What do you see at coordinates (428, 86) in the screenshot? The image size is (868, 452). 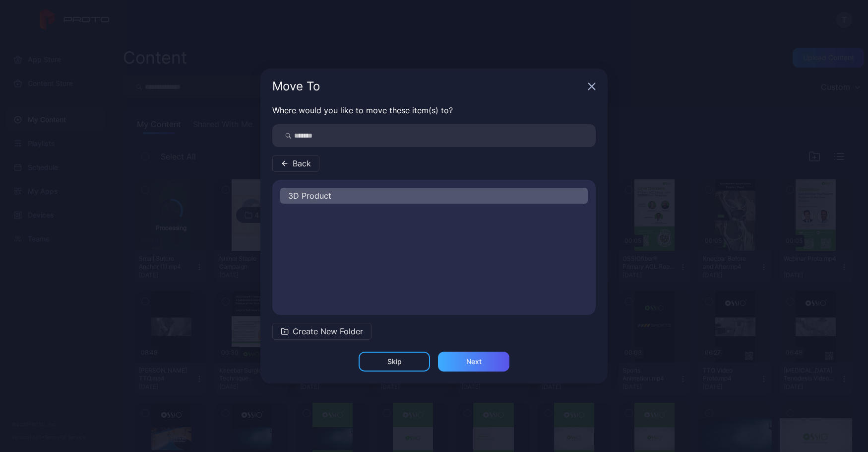 I see `div: Move To` at bounding box center [428, 86].